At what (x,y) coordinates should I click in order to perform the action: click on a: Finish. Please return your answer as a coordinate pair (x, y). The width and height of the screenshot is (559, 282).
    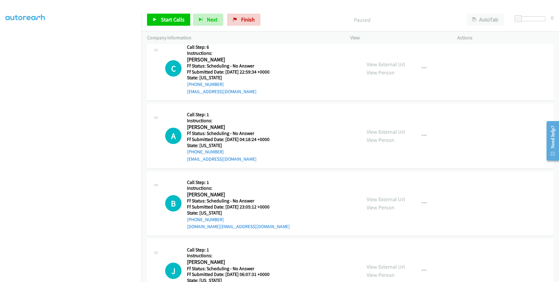
    Looking at the image, I should click on (244, 20).